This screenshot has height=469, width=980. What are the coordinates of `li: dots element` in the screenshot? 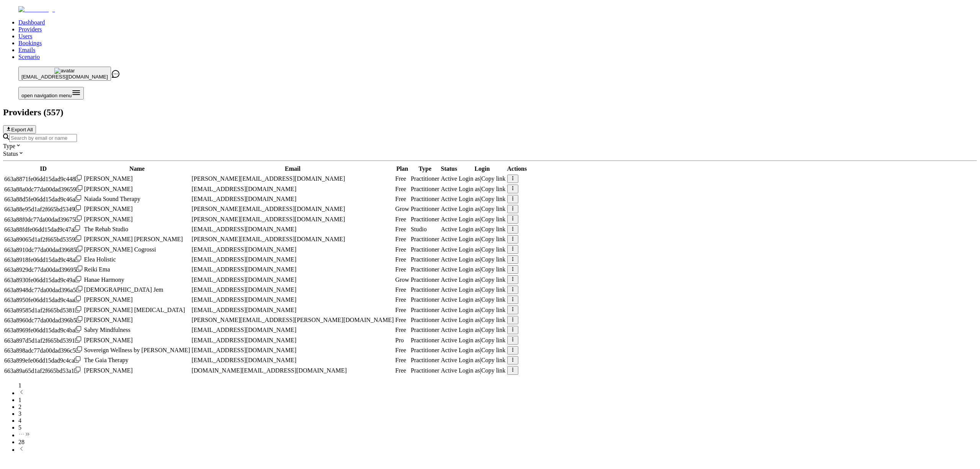 It's located at (497, 435).